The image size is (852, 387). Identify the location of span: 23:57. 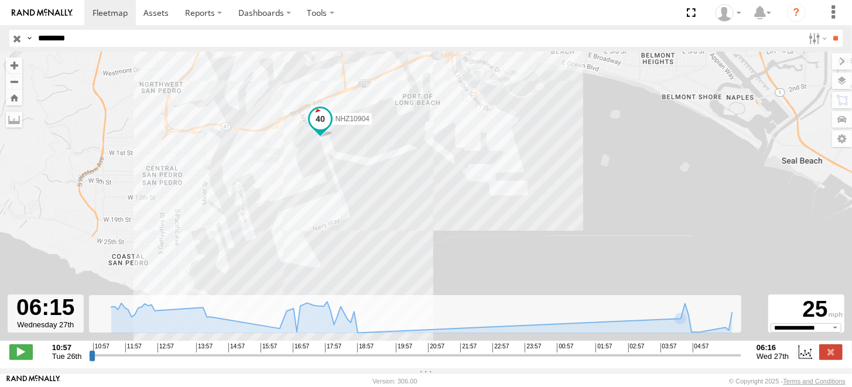
(533, 348).